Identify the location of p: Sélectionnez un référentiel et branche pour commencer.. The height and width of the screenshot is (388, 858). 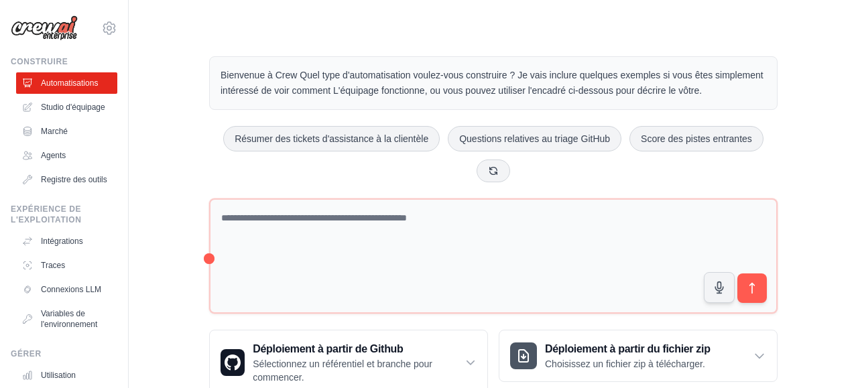
(359, 371).